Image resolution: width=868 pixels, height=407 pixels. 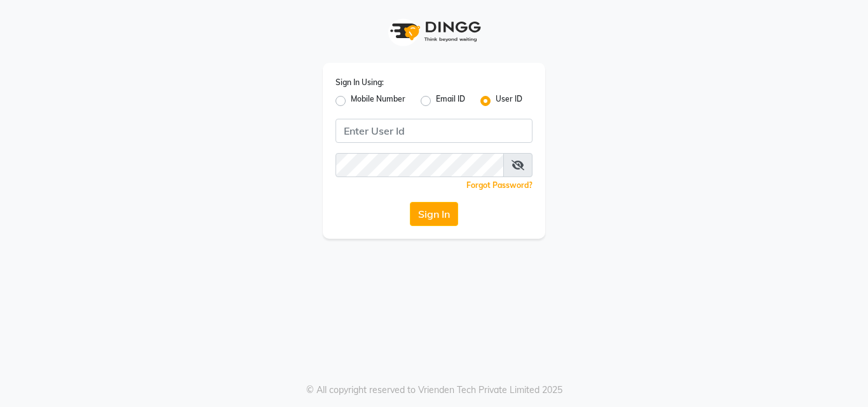 What do you see at coordinates (510, 101) in the screenshot?
I see `label: User ID` at bounding box center [510, 101].